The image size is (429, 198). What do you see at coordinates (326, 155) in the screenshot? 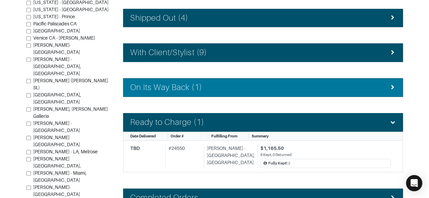
I see `div: 8 Kept, 0 Returned` at bounding box center [326, 155].